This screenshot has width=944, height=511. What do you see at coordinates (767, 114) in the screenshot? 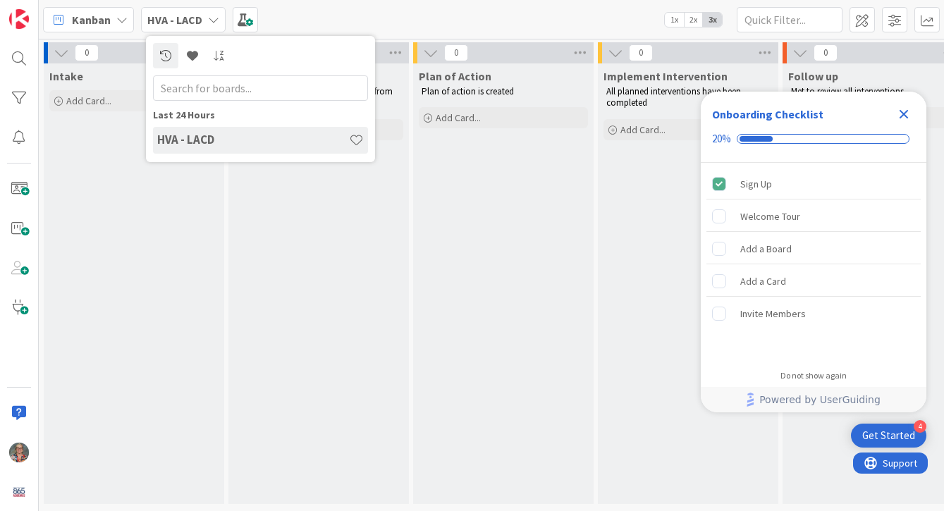
I see `div: Onboarding Checklist` at bounding box center [767, 114].